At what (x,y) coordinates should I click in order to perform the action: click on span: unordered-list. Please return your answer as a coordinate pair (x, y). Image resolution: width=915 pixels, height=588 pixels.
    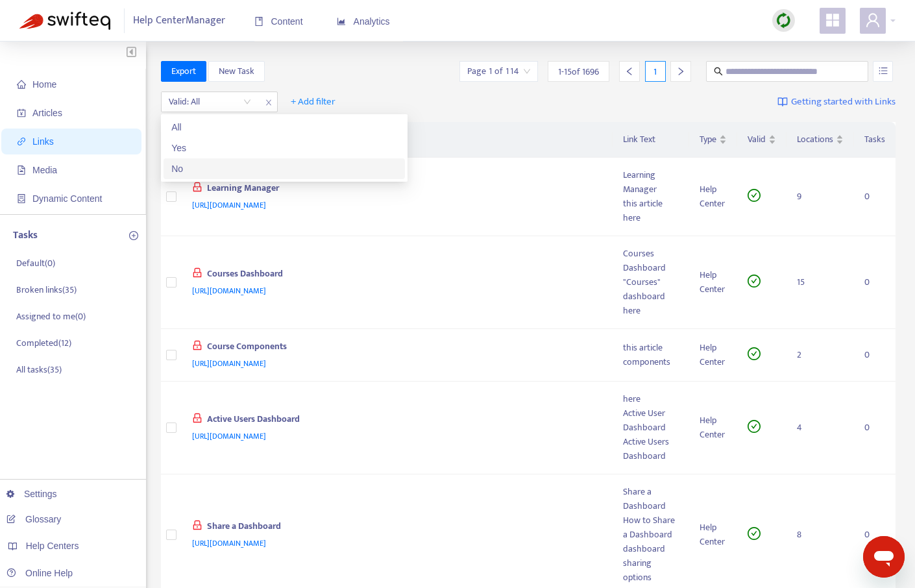
    Looking at the image, I should click on (884, 70).